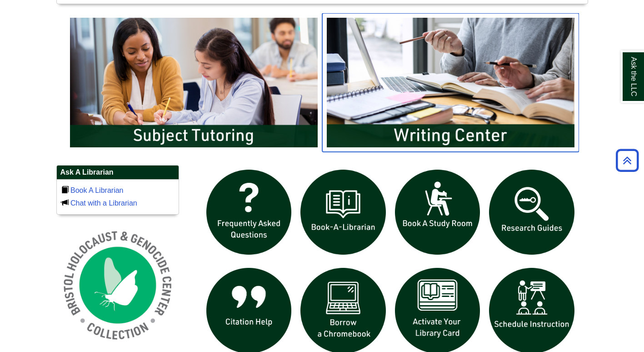  What do you see at coordinates (627, 160) in the screenshot?
I see `a: Back to Top` at bounding box center [627, 160].